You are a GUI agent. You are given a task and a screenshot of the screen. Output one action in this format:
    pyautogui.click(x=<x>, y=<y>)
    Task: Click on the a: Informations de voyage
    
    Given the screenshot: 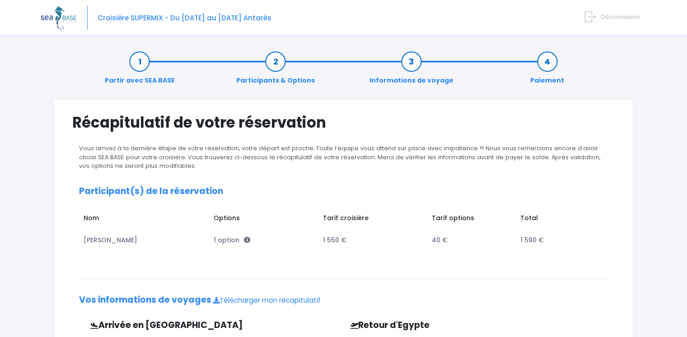 What is the action you would take?
    pyautogui.click(x=411, y=71)
    